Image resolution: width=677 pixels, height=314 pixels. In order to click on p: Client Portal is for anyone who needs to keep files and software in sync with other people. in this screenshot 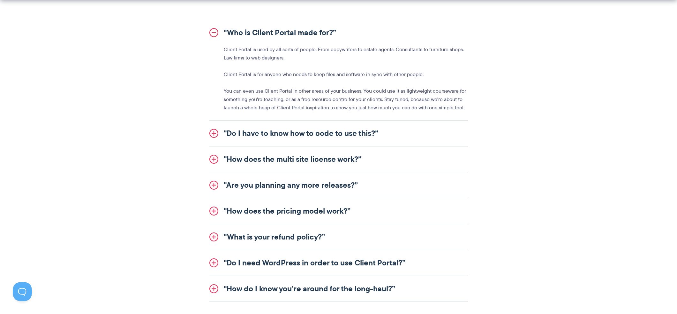, I will do `click(346, 74)`.